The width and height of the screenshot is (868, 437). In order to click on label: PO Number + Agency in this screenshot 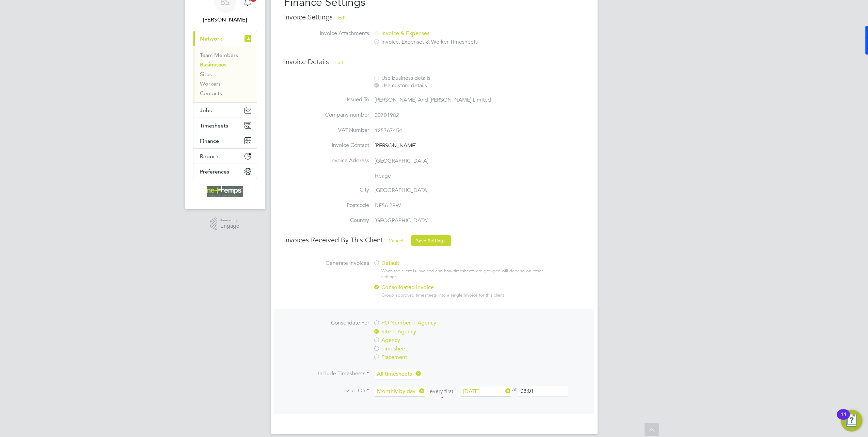, I will do `click(458, 323)`.